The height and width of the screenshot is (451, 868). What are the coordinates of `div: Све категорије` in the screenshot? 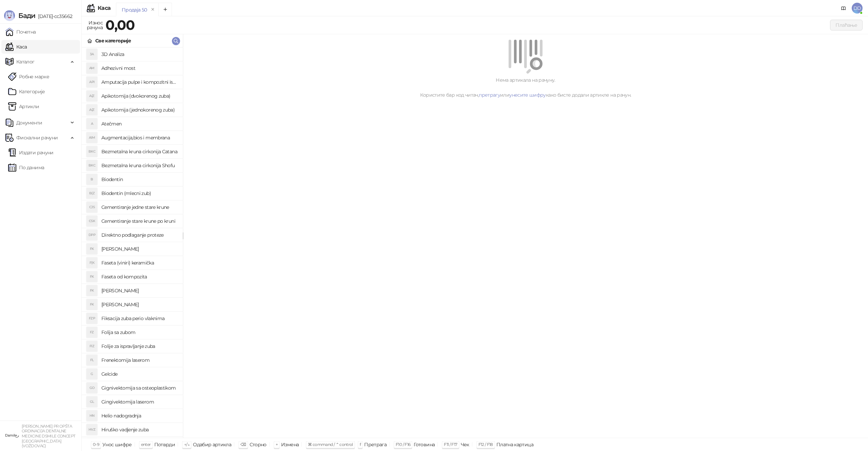 It's located at (113, 41).